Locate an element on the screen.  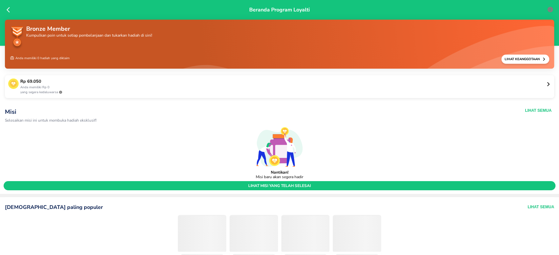
p: yang segera kedaluwarsa is located at coordinates (283, 92).